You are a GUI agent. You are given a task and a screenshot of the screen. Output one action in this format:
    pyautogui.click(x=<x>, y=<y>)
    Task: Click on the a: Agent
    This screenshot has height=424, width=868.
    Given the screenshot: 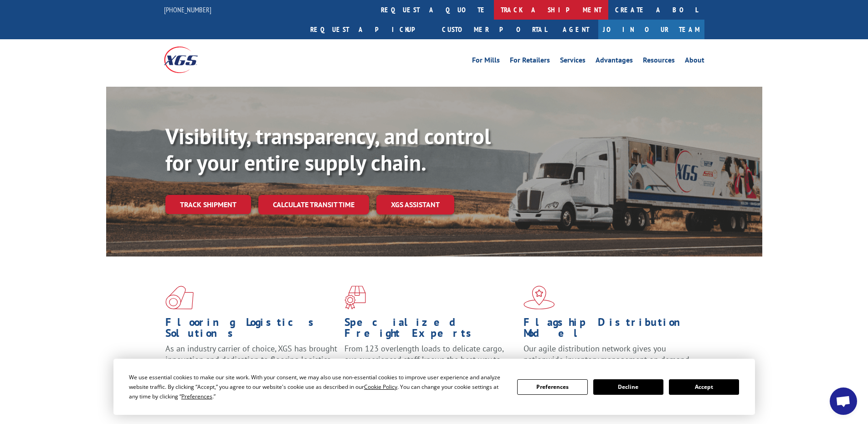 What is the action you would take?
    pyautogui.click(x=576, y=29)
    